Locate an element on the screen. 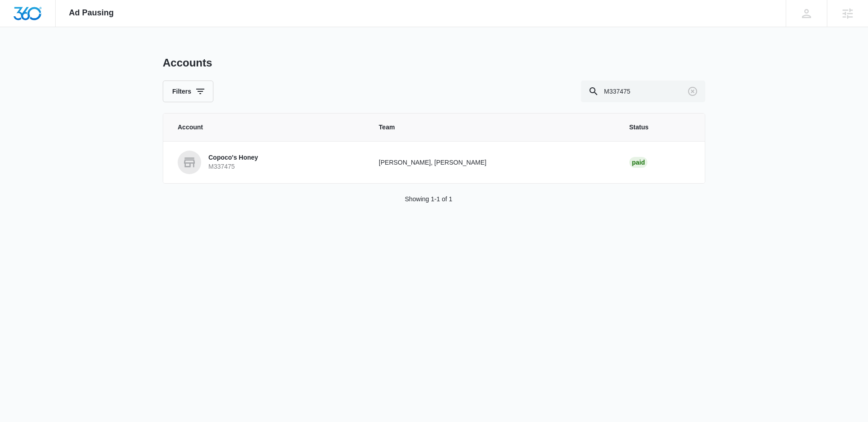 This screenshot has height=422, width=868. div: Paid is located at coordinates (639, 163).